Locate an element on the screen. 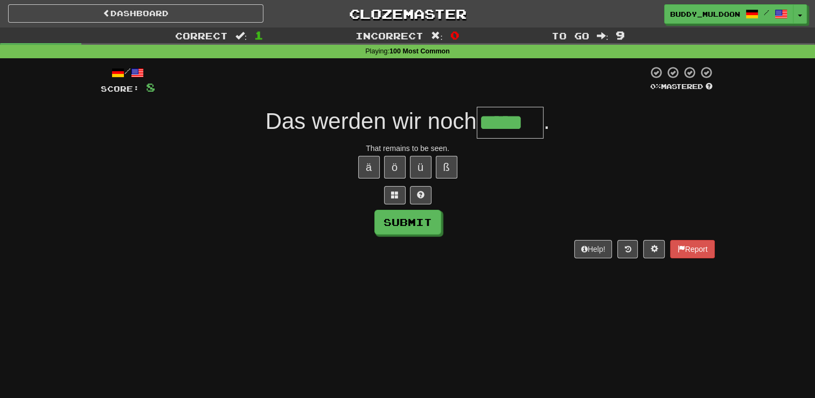 The image size is (815, 398). button: Single letter hint - you only get 1 per sentence and score half the points! alt+h is located at coordinates (421, 195).